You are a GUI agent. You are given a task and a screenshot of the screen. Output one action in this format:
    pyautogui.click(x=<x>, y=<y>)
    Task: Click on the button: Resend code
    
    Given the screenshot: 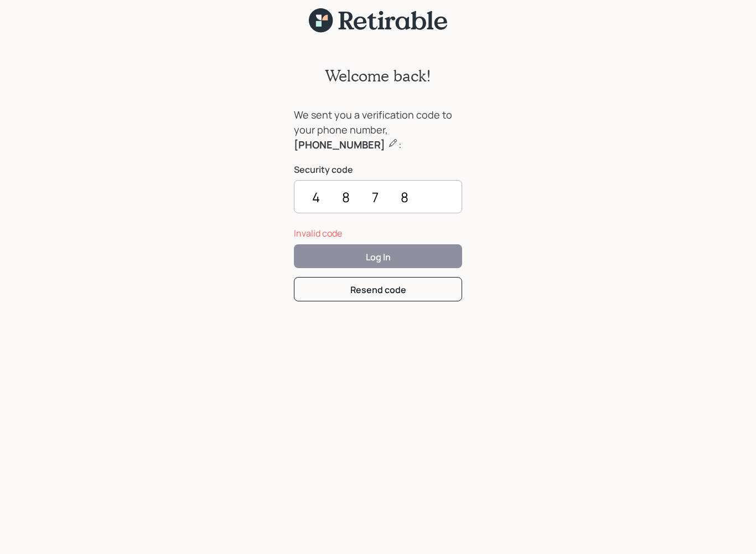 What is the action you would take?
    pyautogui.click(x=378, y=288)
    